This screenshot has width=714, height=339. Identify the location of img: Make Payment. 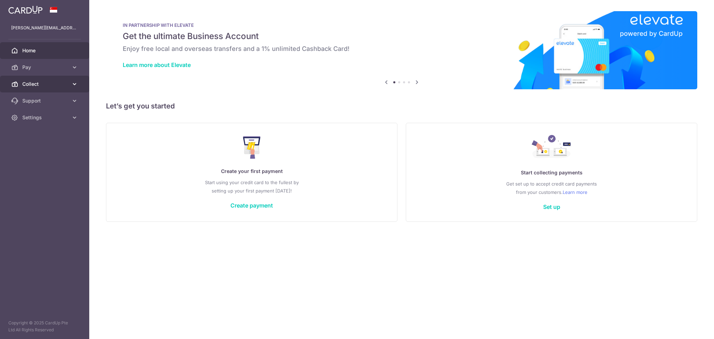
(252, 147).